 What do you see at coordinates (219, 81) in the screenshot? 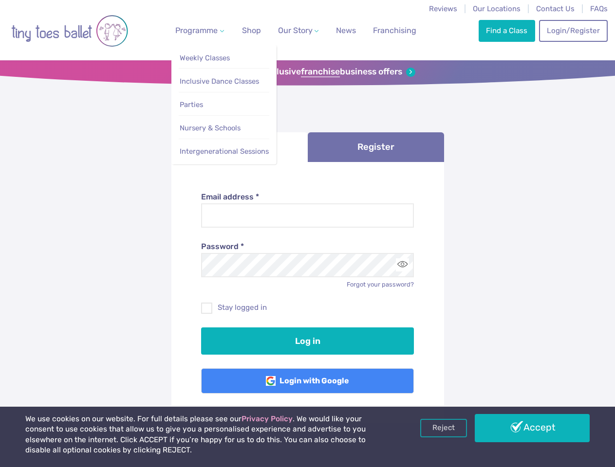
I see `span: Inclusive Dance Classes` at bounding box center [219, 81].